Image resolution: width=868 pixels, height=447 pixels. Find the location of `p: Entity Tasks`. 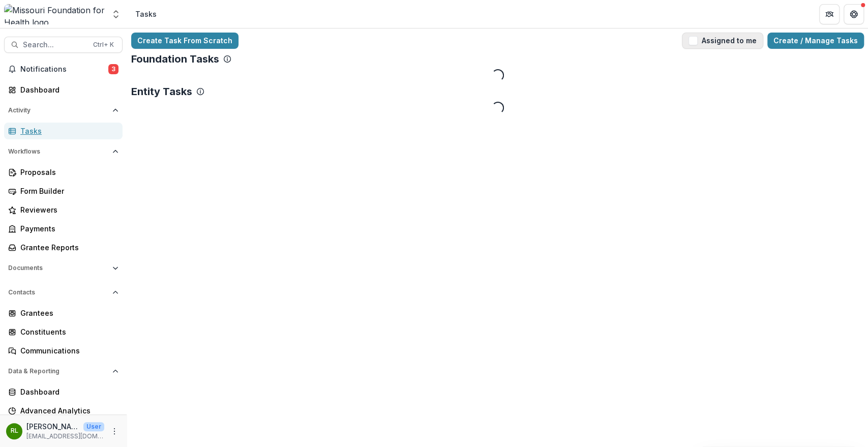

p: Entity Tasks is located at coordinates (161, 91).